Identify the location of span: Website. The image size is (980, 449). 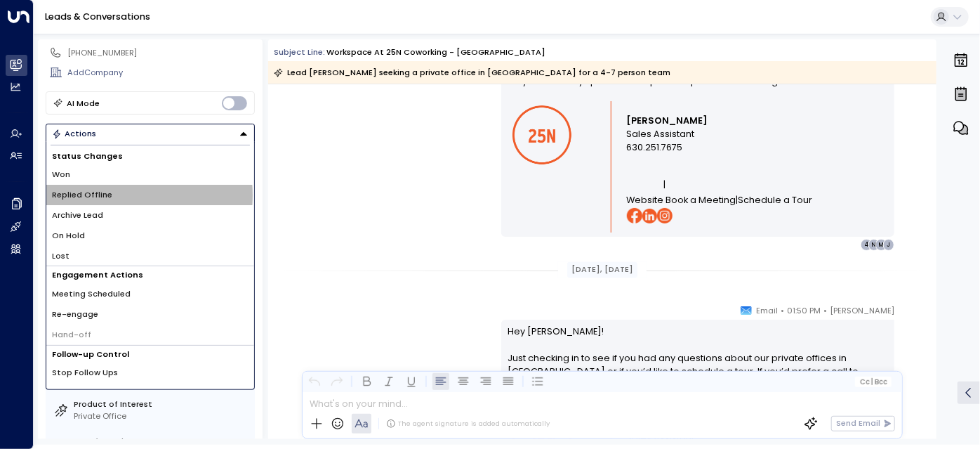
(646, 200).